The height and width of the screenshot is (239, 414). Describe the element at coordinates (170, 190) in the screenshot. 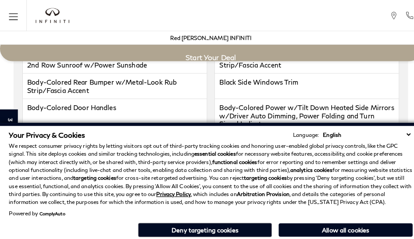

I see `u: Privacy Policy` at that location.